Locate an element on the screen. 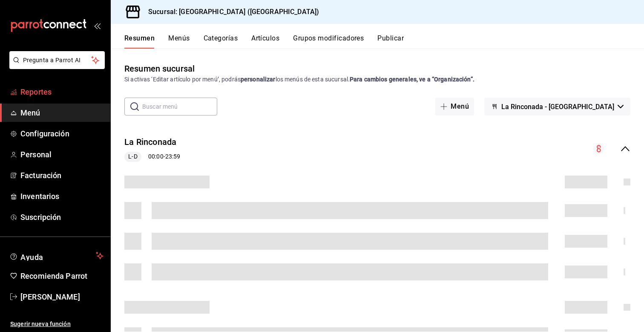 This screenshot has height=332, width=644. span: L-D is located at coordinates (132, 156).